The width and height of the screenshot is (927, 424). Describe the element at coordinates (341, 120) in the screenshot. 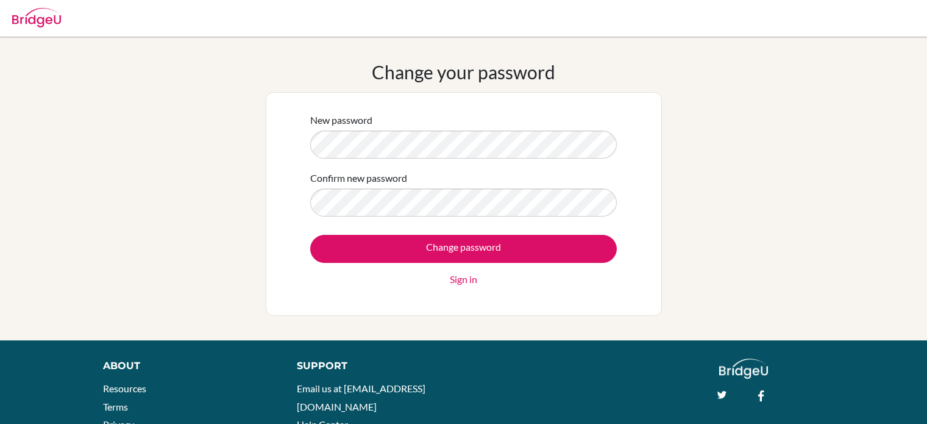

I see `label: New password` at that location.